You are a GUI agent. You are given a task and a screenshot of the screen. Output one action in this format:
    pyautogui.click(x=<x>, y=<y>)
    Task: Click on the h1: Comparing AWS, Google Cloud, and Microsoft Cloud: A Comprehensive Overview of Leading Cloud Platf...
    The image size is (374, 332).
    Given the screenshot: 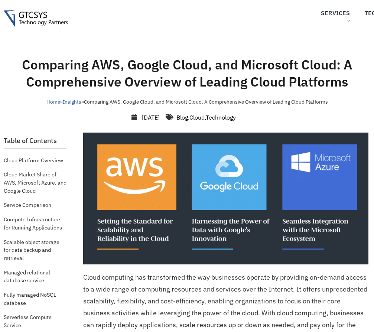 What is the action you would take?
    pyautogui.click(x=187, y=74)
    